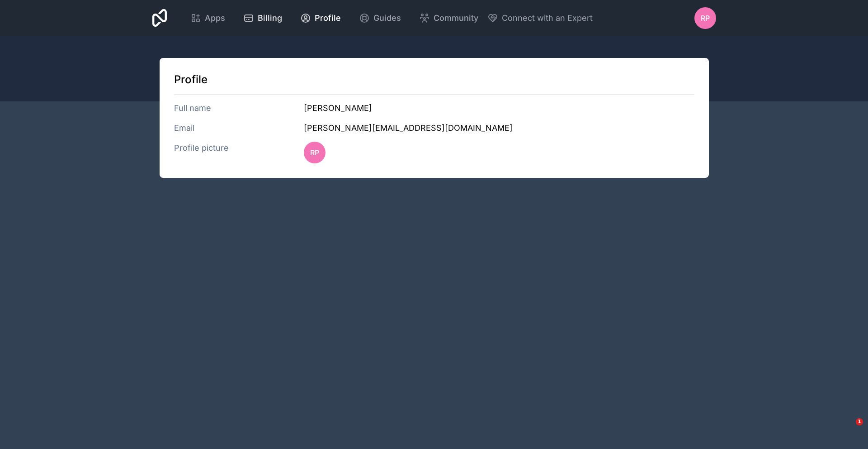 Image resolution: width=868 pixels, height=449 pixels. What do you see at coordinates (455, 18) in the screenshot?
I see `span: Community` at bounding box center [455, 18].